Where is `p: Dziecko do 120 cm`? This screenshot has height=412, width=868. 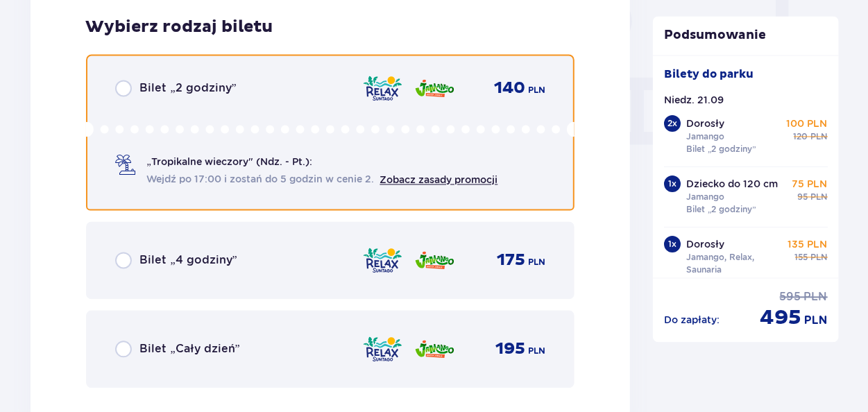 p: Dziecko do 120 cm is located at coordinates (732, 184).